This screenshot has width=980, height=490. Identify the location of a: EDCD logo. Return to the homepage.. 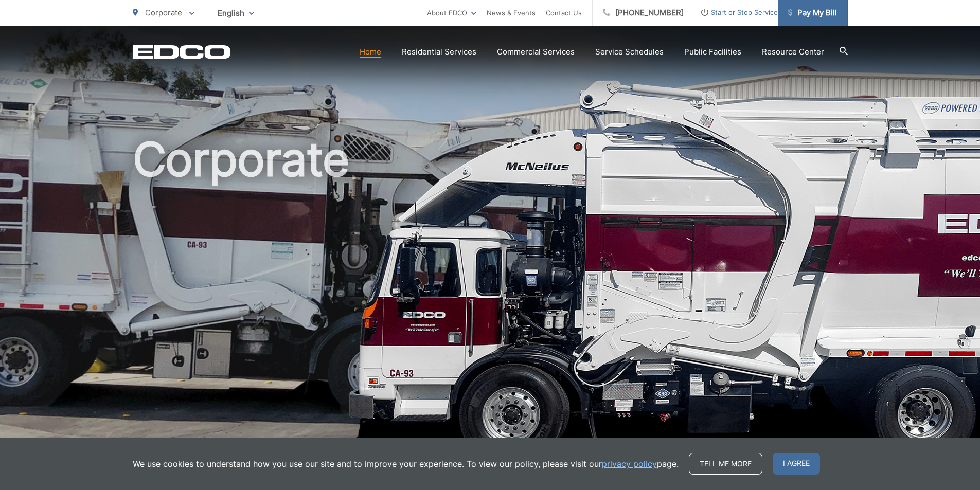
(182, 52).